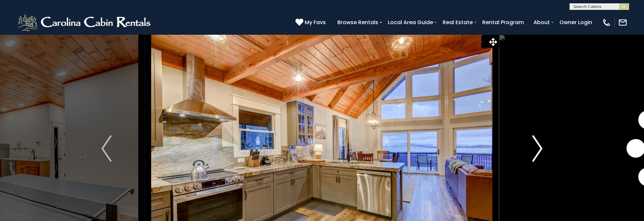 Image resolution: width=644 pixels, height=221 pixels. Describe the element at coordinates (358, 22) in the screenshot. I see `a: Browse Rentals` at that location.